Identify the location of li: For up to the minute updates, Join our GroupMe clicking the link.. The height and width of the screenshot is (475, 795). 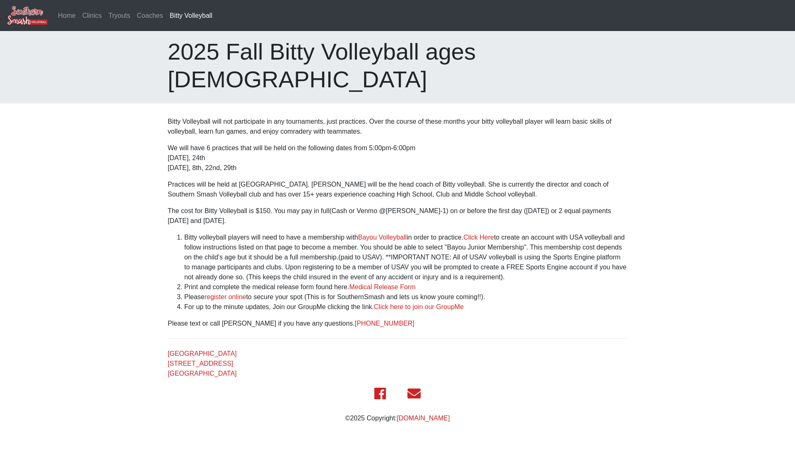
(406, 307).